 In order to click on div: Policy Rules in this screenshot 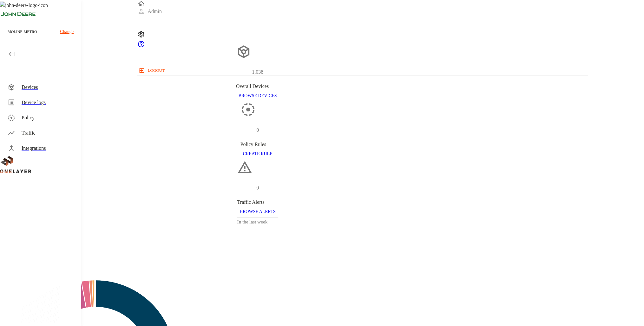, I will do `click(258, 144)`.